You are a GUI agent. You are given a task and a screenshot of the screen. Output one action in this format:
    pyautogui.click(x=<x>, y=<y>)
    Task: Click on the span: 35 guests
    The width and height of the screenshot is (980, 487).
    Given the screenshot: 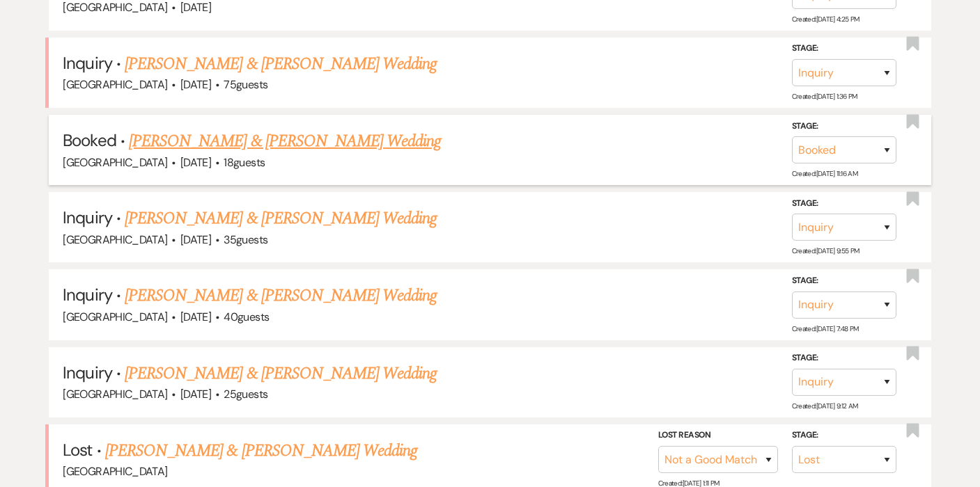 What is the action you would take?
    pyautogui.click(x=245, y=239)
    